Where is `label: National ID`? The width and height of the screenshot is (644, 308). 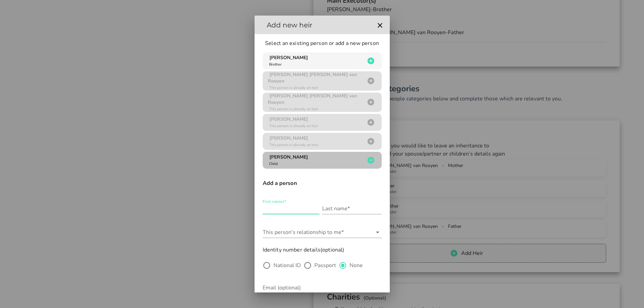
label: National ID is located at coordinates (287, 266).